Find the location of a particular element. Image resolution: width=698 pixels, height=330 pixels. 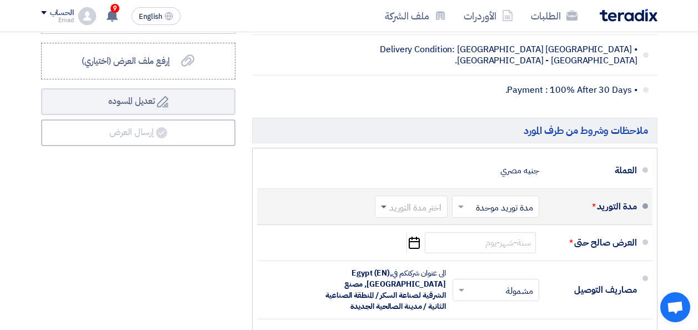

div: مدة التوريد is located at coordinates (592, 207).